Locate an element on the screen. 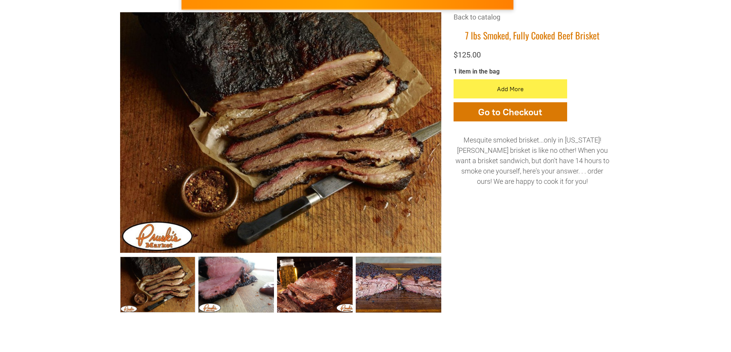 Image resolution: width=731 pixels, height=352 pixels. a: 7 lbs Smoked, Fully Cooked Beef Brisket 1 is located at coordinates (236, 285).